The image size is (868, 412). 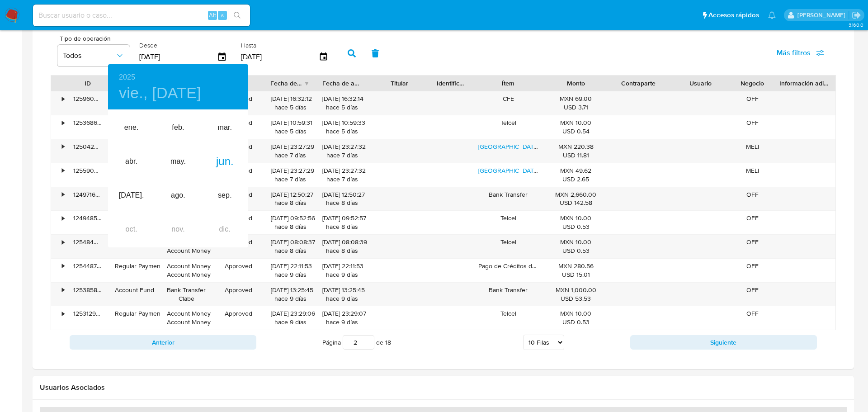 What do you see at coordinates (224, 195) in the screenshot?
I see `div: sep.` at bounding box center [224, 195].